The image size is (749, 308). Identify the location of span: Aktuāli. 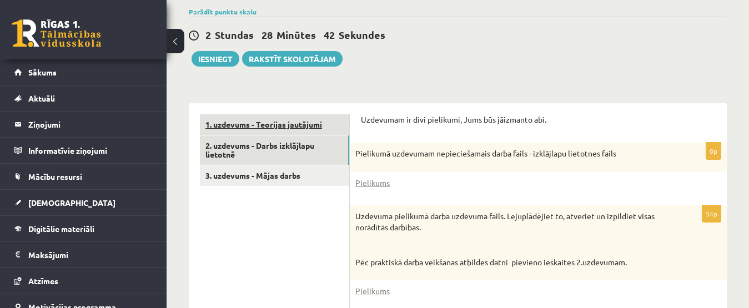
(42, 98).